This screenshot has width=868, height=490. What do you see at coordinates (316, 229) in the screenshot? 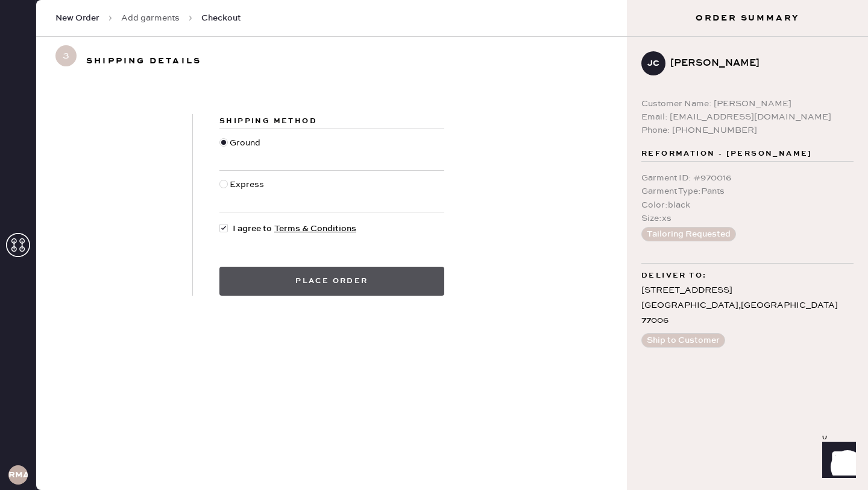
I see `a: Terms & Conditions` at bounding box center [316, 229].